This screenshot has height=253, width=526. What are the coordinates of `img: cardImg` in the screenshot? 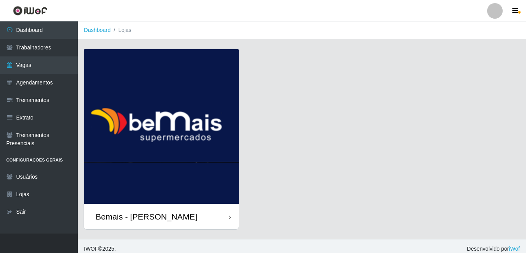 It's located at (161, 126).